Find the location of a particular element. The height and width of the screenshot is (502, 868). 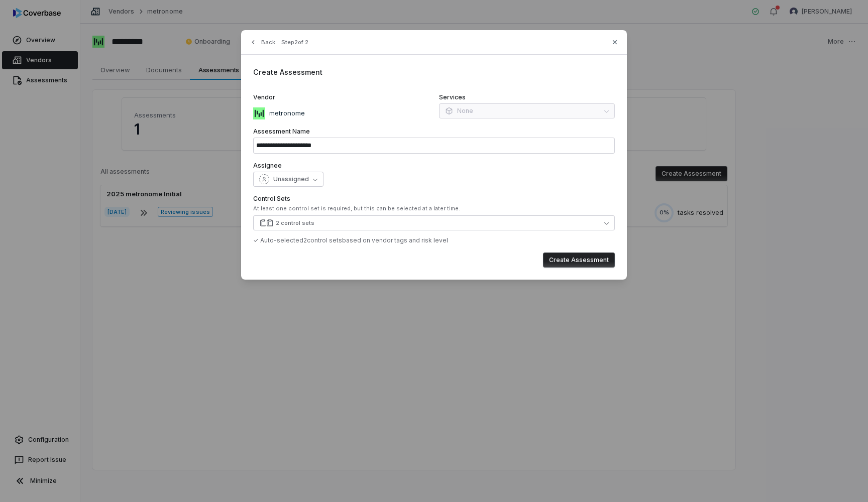

div: ✓ Auto-selected 2 control set s based on vendor tags and risk level is located at coordinates (434, 240).